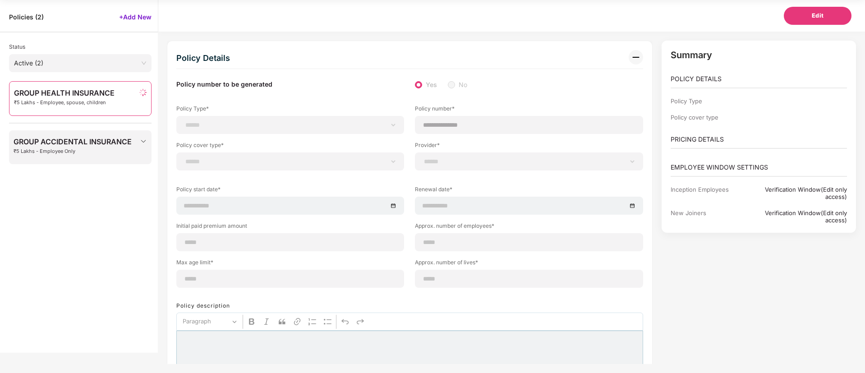 The width and height of the screenshot is (865, 373). I want to click on label: Approx. number of employees*, so click(528, 227).